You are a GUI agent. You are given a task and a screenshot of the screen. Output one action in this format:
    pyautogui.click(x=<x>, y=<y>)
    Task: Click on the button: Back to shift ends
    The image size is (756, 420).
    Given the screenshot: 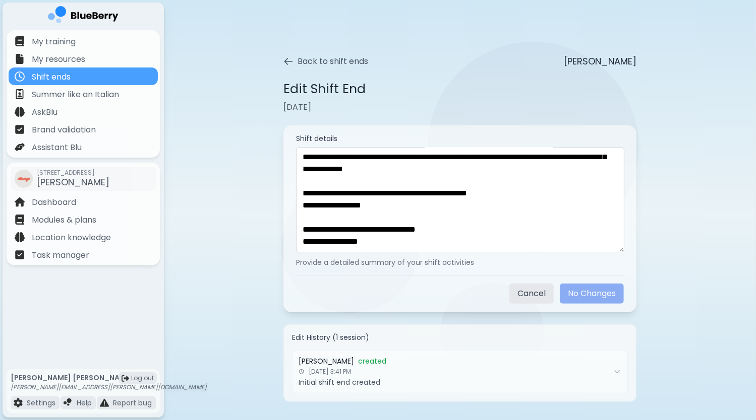 What is the action you would take?
    pyautogui.click(x=326, y=62)
    